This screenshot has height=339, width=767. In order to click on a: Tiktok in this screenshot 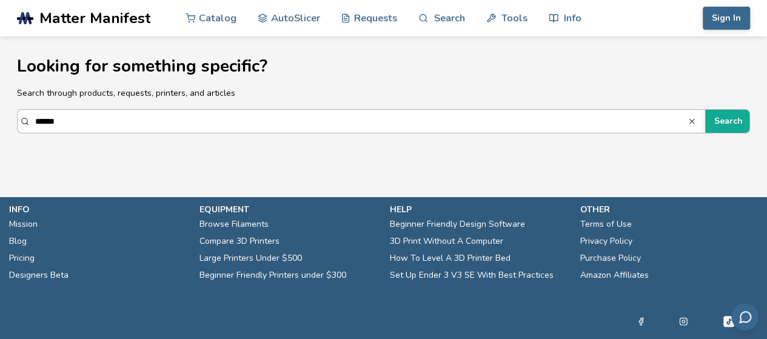, I will do `click(729, 321)`.